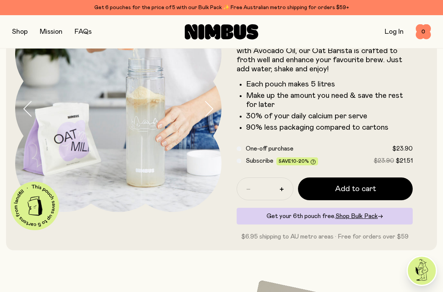 The width and height of the screenshot is (443, 292). Describe the element at coordinates (404, 161) in the screenshot. I see `span: $21.51` at that location.